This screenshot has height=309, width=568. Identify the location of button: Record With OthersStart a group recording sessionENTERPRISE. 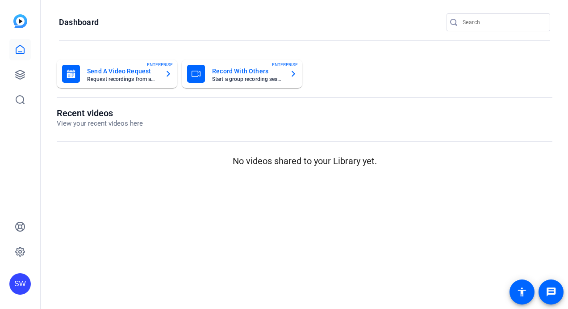
(242, 74).